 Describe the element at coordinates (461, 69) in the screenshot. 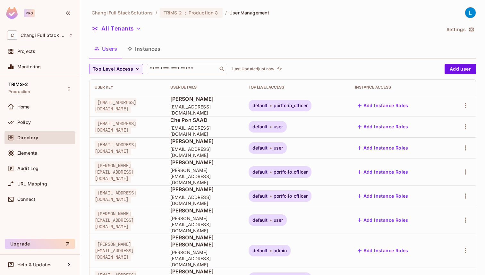

I see `button: Add user` at that location.